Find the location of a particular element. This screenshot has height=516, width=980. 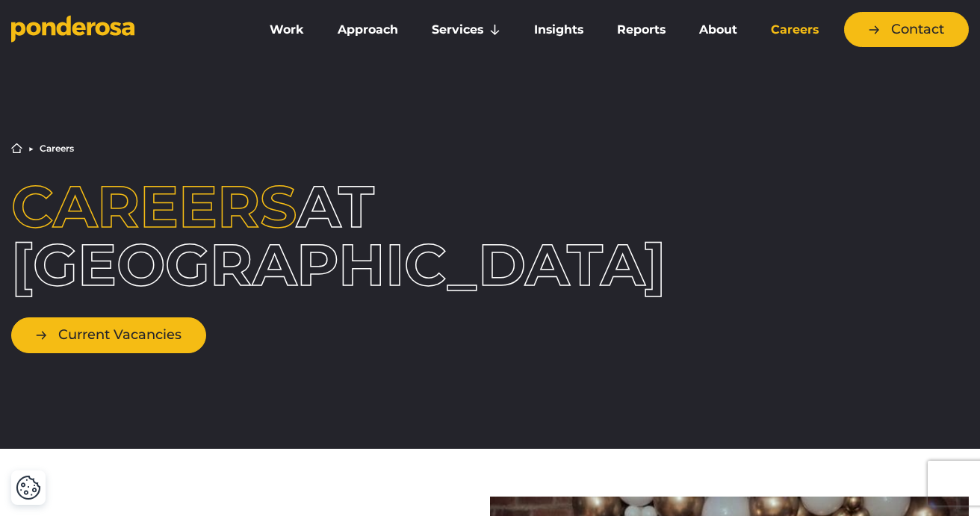

a: Insights is located at coordinates (559, 30).